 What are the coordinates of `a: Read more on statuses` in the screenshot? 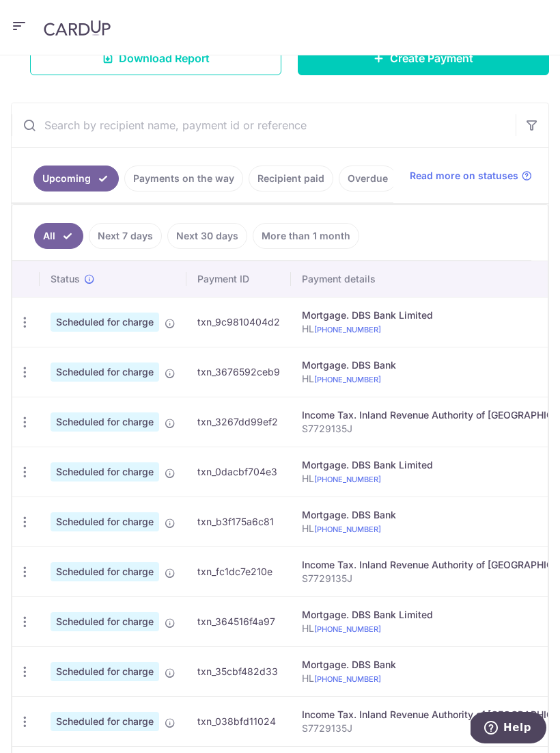 It's located at (471, 176).